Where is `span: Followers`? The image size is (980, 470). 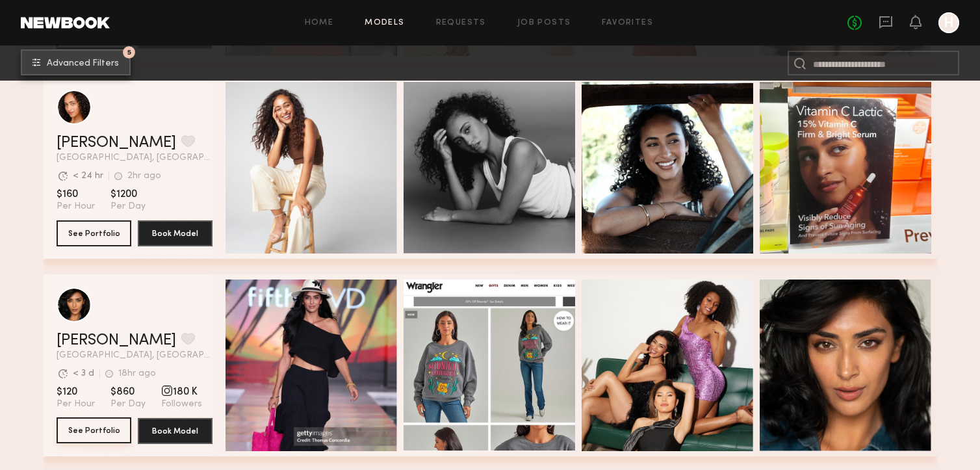
span: Followers is located at coordinates (181, 404).